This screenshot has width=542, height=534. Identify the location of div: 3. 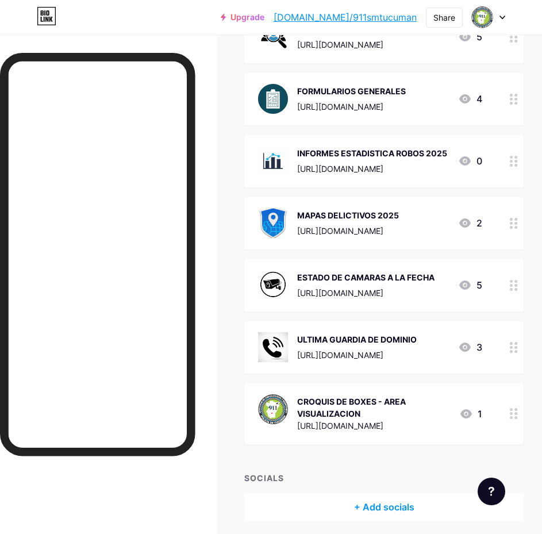
(470, 347).